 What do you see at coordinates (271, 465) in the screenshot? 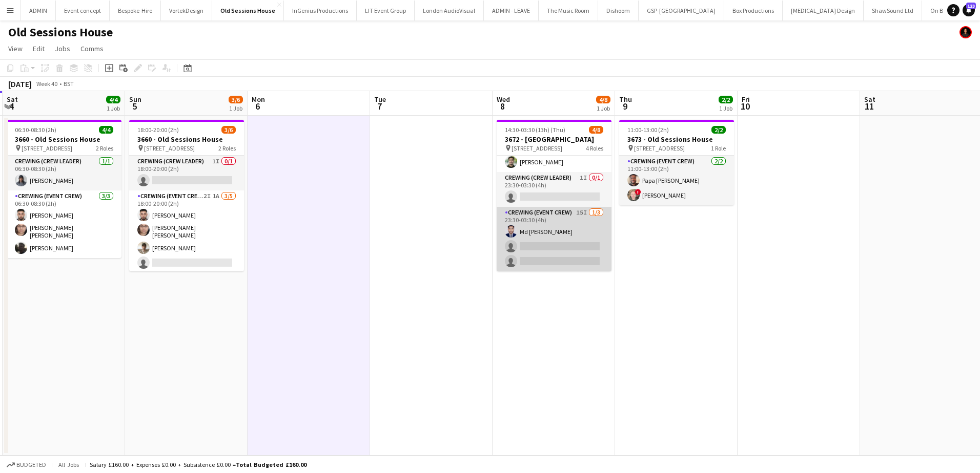
I see `span: Total Budgeted £160.00` at bounding box center [271, 465].